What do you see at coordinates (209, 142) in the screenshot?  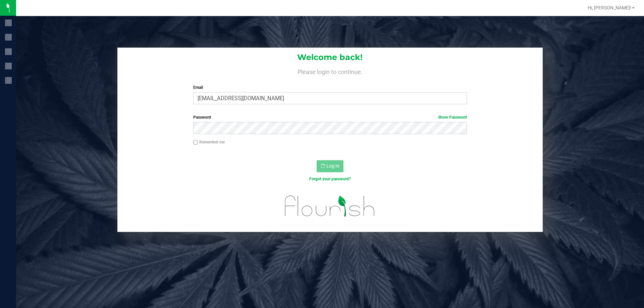 I see `label: Remember me` at bounding box center [209, 142].